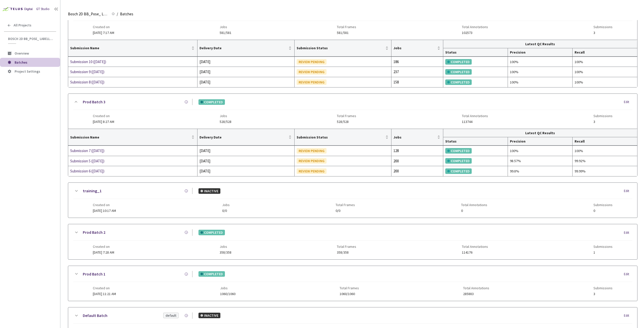 The width and height of the screenshot is (644, 328). Describe the element at coordinates (540, 141) in the screenshot. I see `th: Precision` at that location.